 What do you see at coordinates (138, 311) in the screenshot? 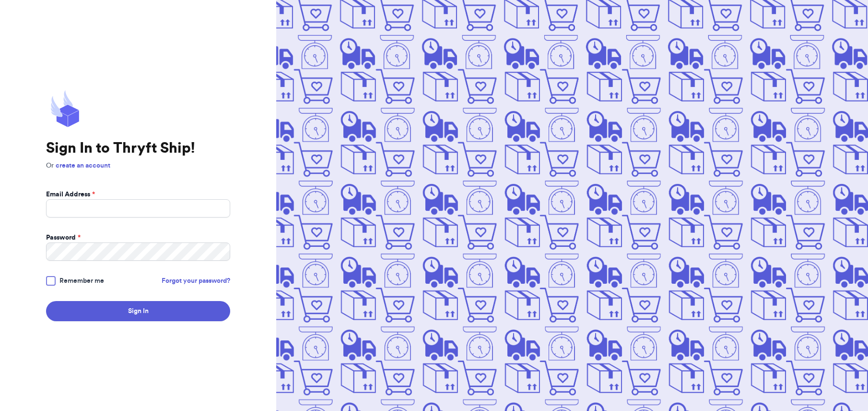
I see `button: Sign In` at bounding box center [138, 311].